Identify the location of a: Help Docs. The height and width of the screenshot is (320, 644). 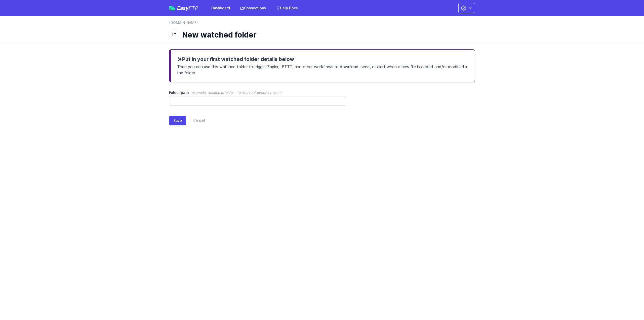
(287, 8).